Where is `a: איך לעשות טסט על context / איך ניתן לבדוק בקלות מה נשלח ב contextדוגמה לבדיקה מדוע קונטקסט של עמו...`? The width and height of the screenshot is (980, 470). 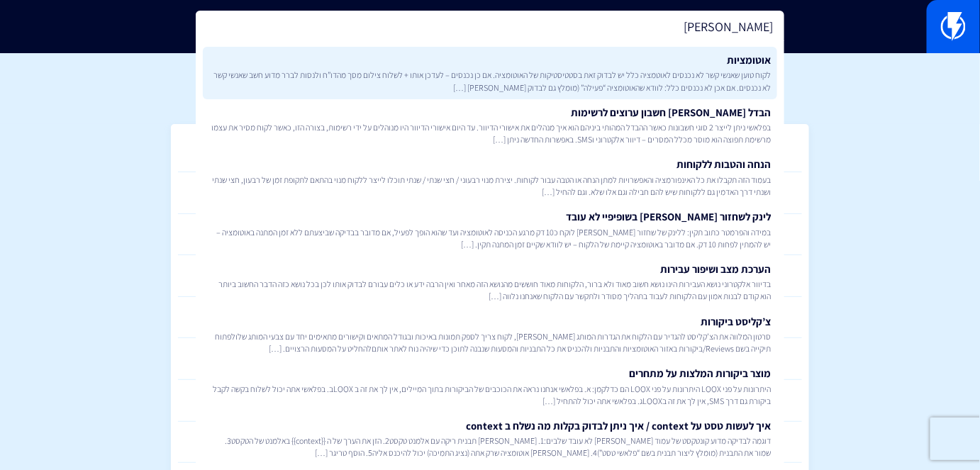
a: איך לעשות טסט על context / איך ניתן לבדוק בקלות מה נשלח ב contextדוגמה לבדיקה מדוע קונטקסט של עמו... is located at coordinates (489, 439).